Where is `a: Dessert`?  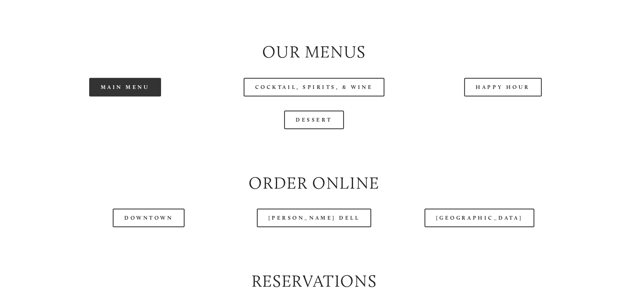
a: Dessert is located at coordinates (314, 119).